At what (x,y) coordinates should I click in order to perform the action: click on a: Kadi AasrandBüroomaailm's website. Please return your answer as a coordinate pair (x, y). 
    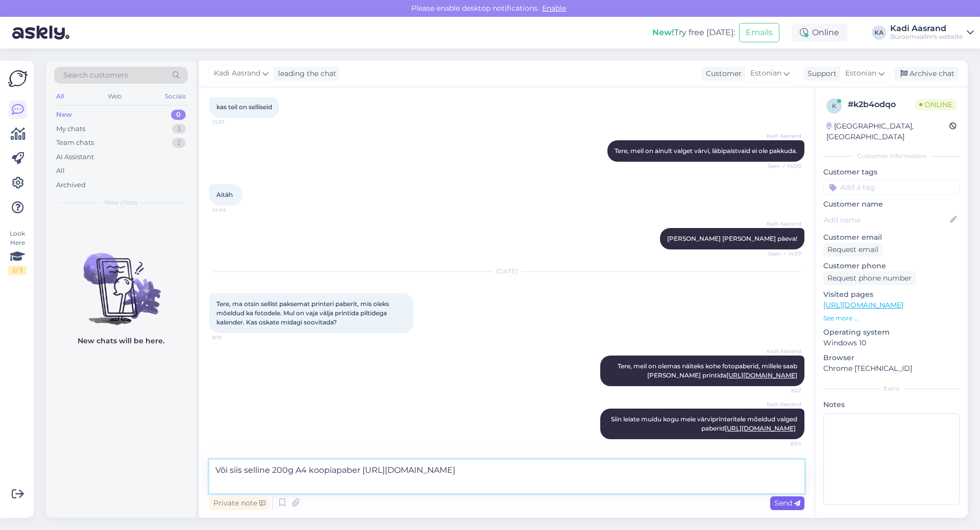
    Looking at the image, I should click on (932, 33).